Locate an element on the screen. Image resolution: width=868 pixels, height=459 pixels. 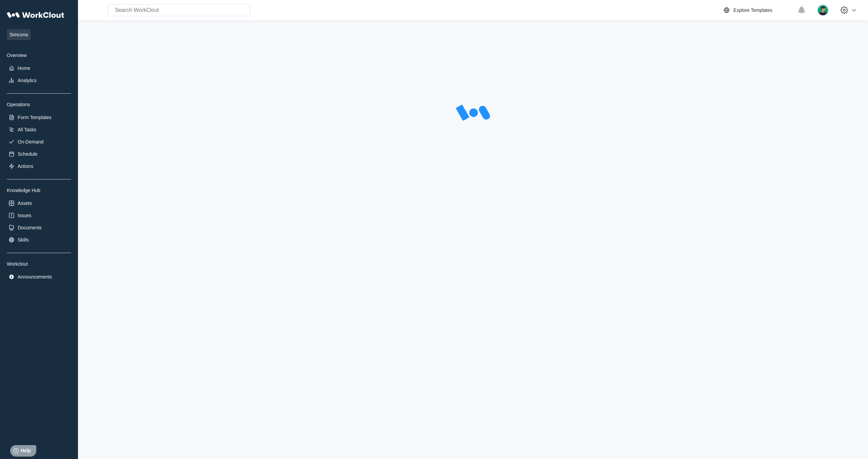
div: Announcements is located at coordinates (35, 276).